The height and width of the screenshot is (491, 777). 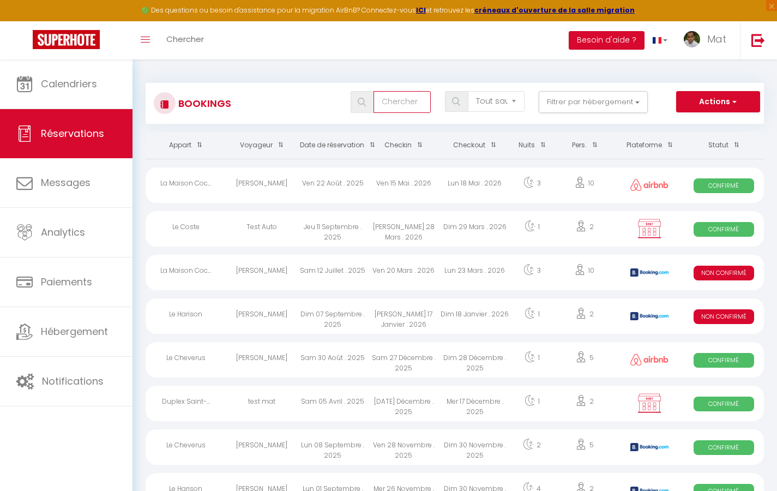 I want to click on img: Super Booking, so click(x=66, y=39).